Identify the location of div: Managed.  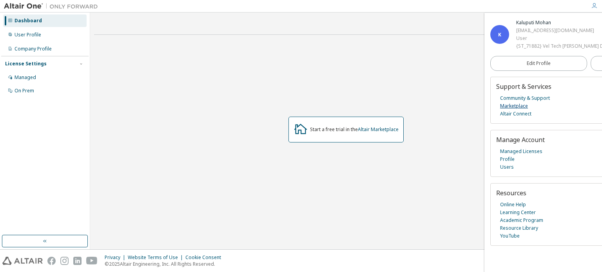
(25, 78).